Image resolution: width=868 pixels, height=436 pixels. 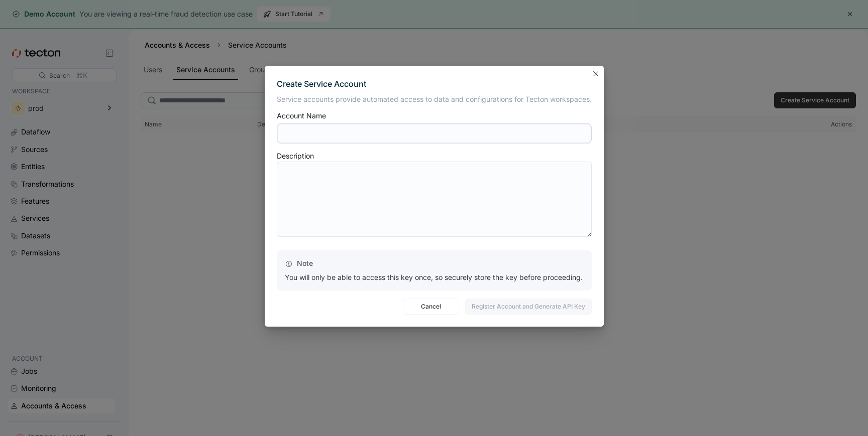 What do you see at coordinates (434, 84) in the screenshot?
I see `div: Create Service Account` at bounding box center [434, 84].